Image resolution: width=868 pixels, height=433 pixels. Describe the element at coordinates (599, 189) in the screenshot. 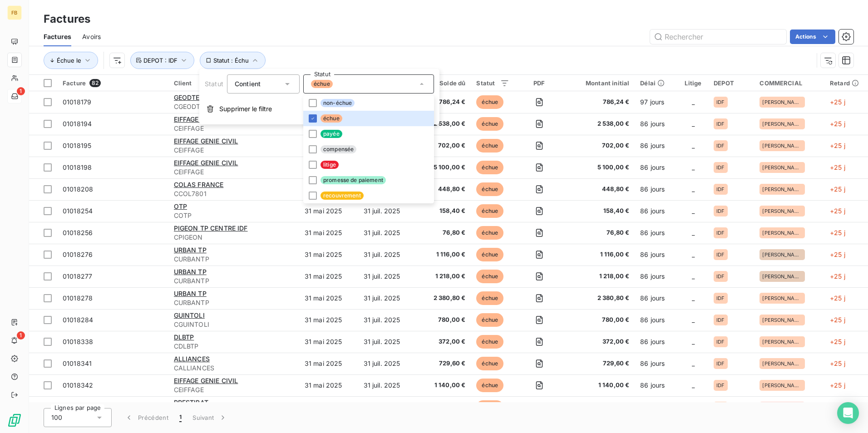

I see `span: 448,80 €` at that location.